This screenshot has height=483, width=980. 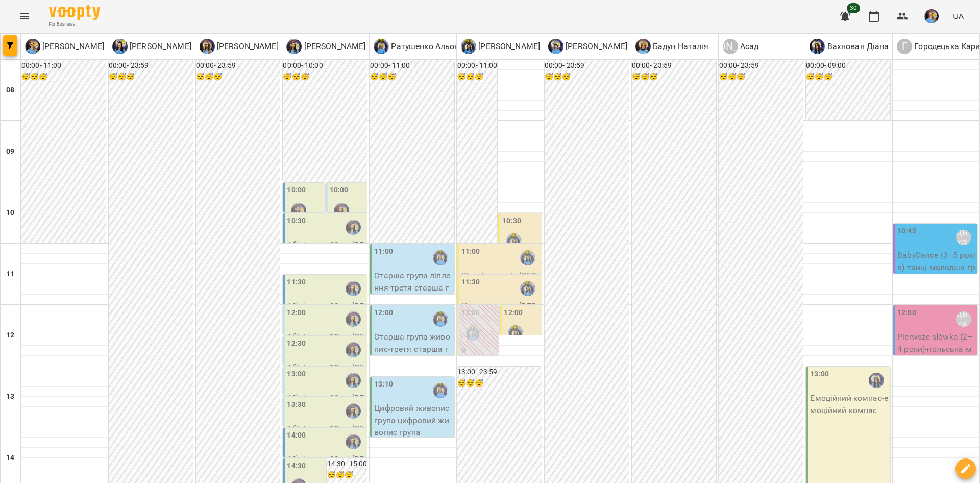 I want to click on h6: 00:00 - 11:00, so click(x=412, y=66).